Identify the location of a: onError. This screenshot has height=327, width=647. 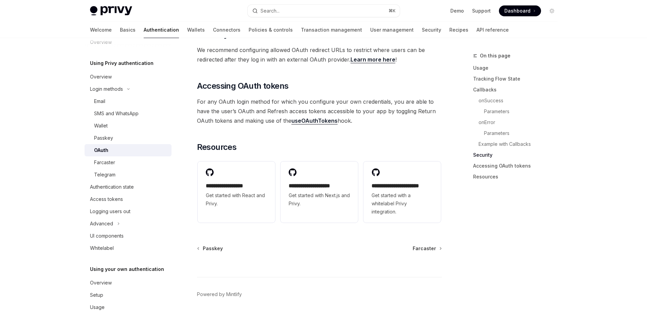
(518, 122).